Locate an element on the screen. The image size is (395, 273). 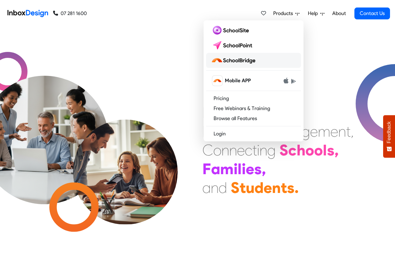
img: parents_with_child.png is located at coordinates (125, 159).